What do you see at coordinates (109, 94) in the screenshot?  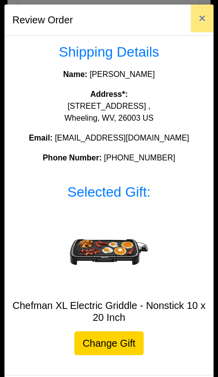 I see `strong: Address*:` at bounding box center [109, 94].